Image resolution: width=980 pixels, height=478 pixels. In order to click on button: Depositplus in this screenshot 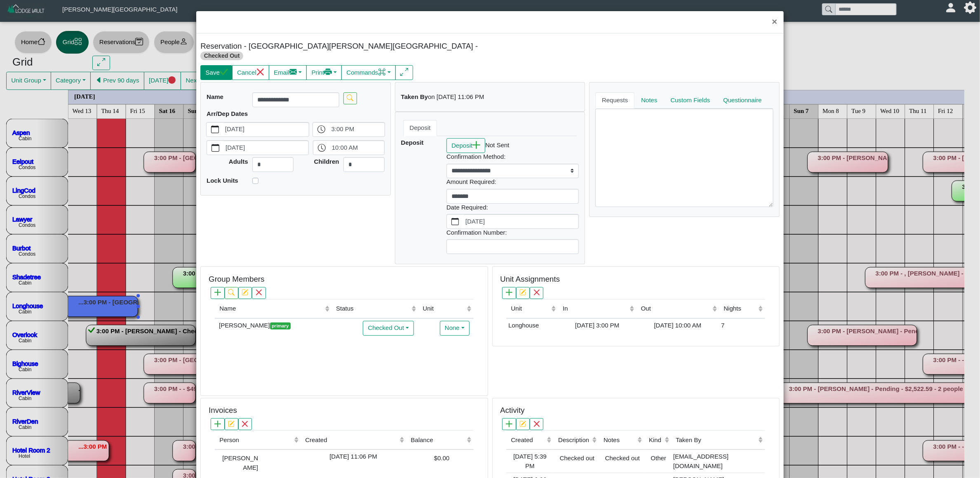, I will do `click(466, 145)`.